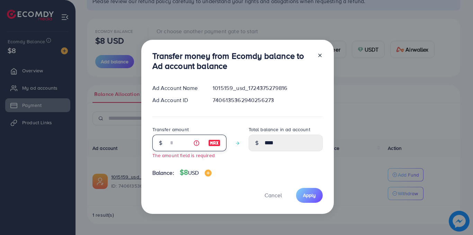 The width and height of the screenshot is (473, 235). I want to click on div: Ad Account ID, so click(177, 100).